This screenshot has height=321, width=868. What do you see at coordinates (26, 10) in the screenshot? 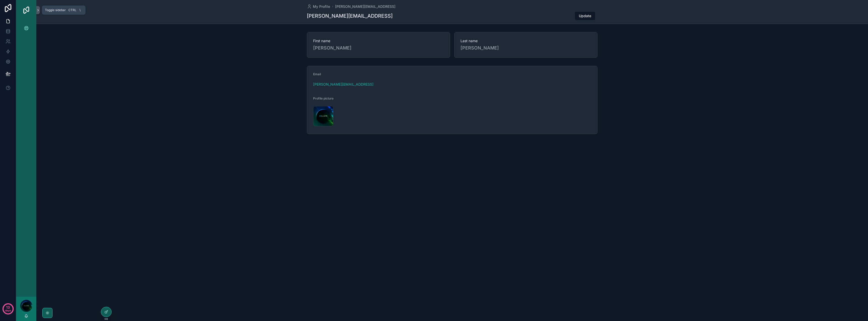
I see `img: App logo` at bounding box center [26, 10].